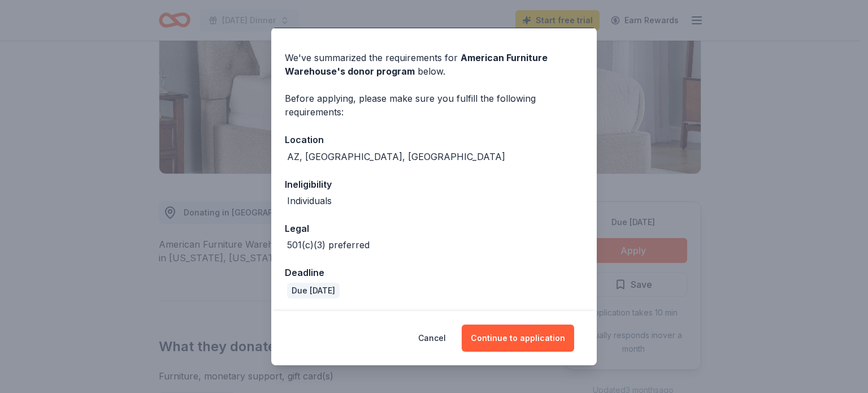 Image resolution: width=868 pixels, height=393 pixels. What do you see at coordinates (309, 201) in the screenshot?
I see `div: Individuals` at bounding box center [309, 201].